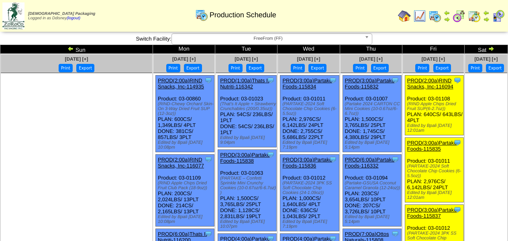  What do you see at coordinates (307, 84) in the screenshot?
I see `a: PROD(3:00a)Partake Foods-115834` at bounding box center [307, 84].